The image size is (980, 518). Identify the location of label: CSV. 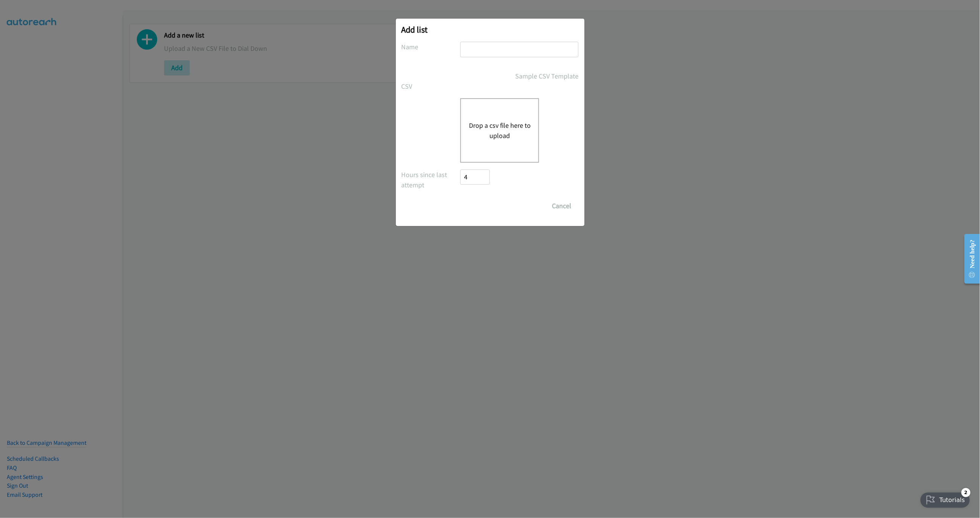
(431, 86).